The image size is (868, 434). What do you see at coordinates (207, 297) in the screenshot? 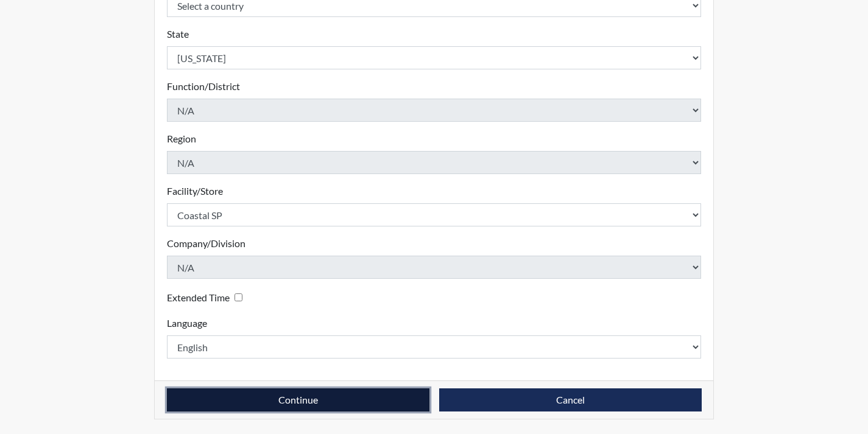
I see `div: Checking this box will provide the interviewee with an accomodation of extra time to answer each ...` at bounding box center [207, 297].